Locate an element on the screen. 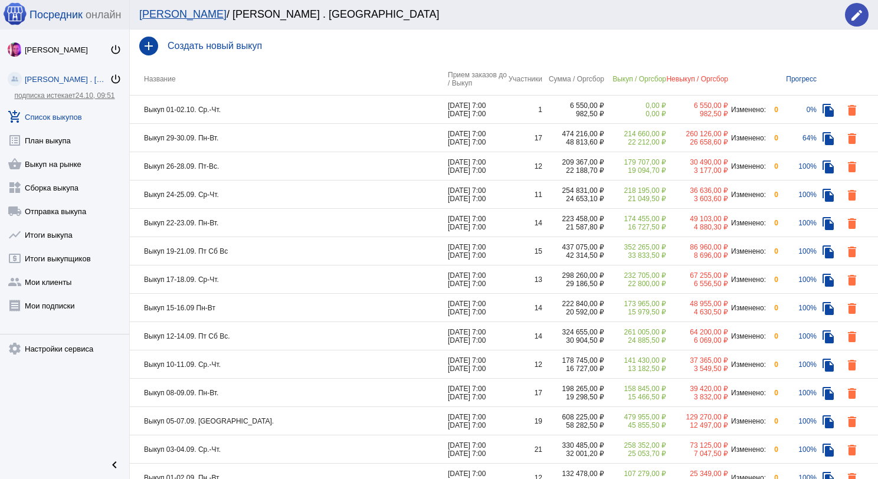 The height and width of the screenshot is (479, 878). td: 0% is located at coordinates (798, 110).